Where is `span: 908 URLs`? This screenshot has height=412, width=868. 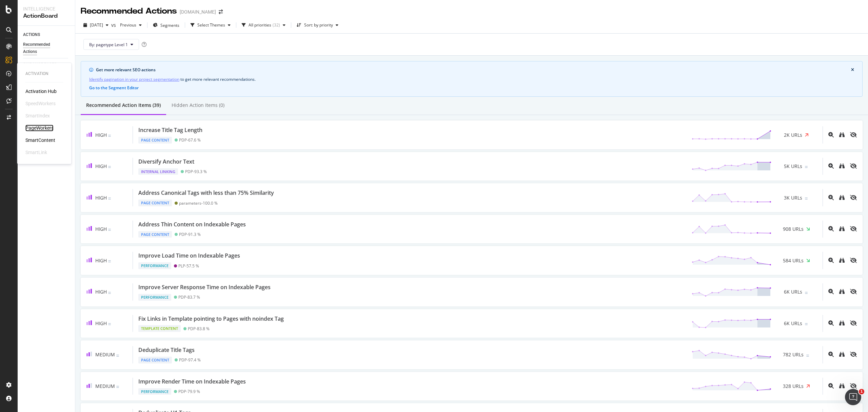
span: 908 URLs is located at coordinates (793, 229).